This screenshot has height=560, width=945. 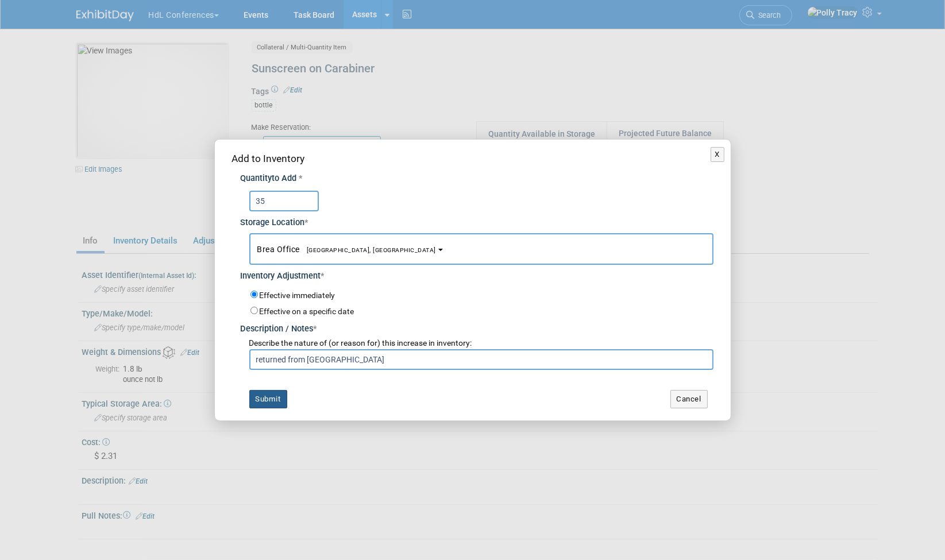 What do you see at coordinates (477, 274) in the screenshot?
I see `div: Inventory Adjustment` at bounding box center [477, 274].